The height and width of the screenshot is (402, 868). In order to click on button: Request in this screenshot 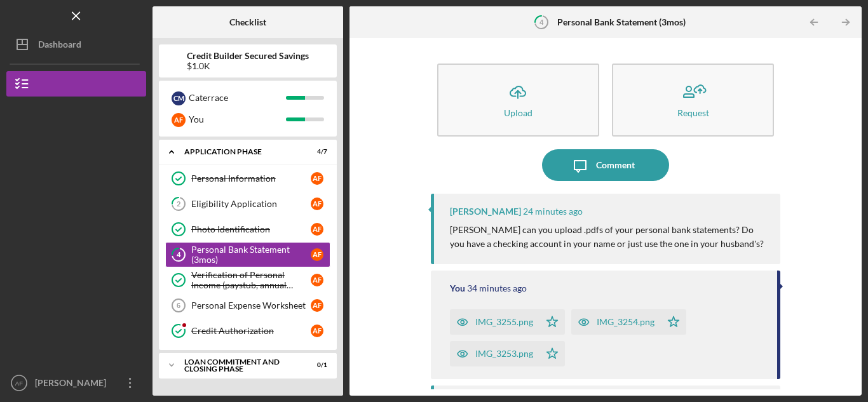, I will do `click(692, 100)`.